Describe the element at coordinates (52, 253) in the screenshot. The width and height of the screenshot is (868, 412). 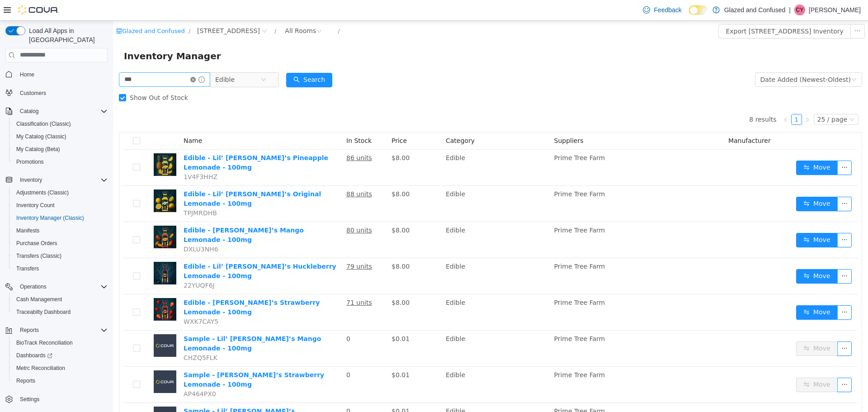
I see `img: Edible - Lil’ Ray’s Huckleberry Lemonade - 100mg hero shot` at that location.